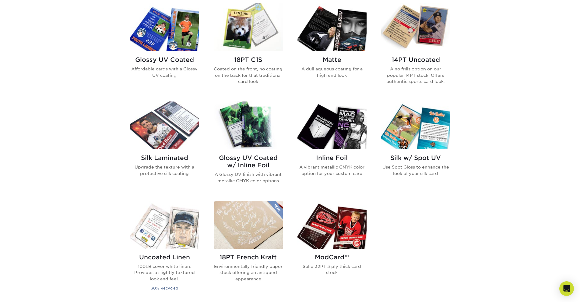 This screenshot has width=580, height=302. Describe the element at coordinates (332, 257) in the screenshot. I see `h2: ModCard™` at that location.